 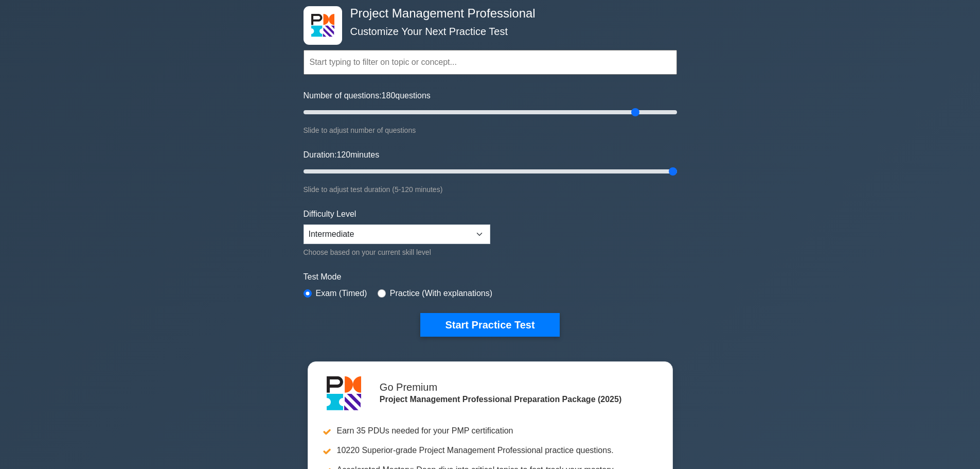 I want to click on span: 120, so click(x=343, y=155).